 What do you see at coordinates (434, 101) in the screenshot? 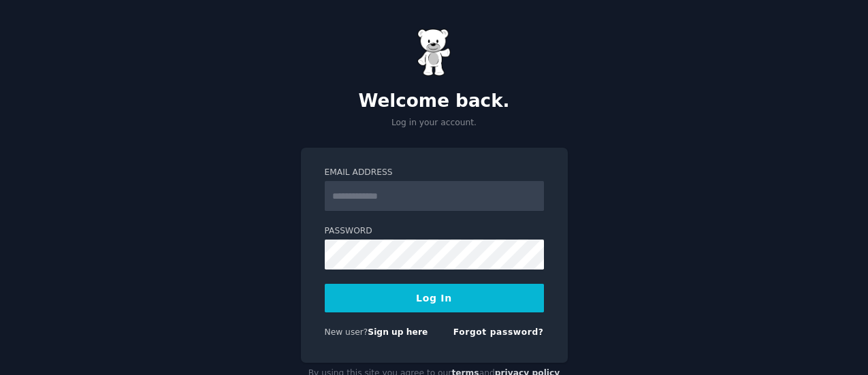
I see `h2: Welcome back.` at bounding box center [434, 101].